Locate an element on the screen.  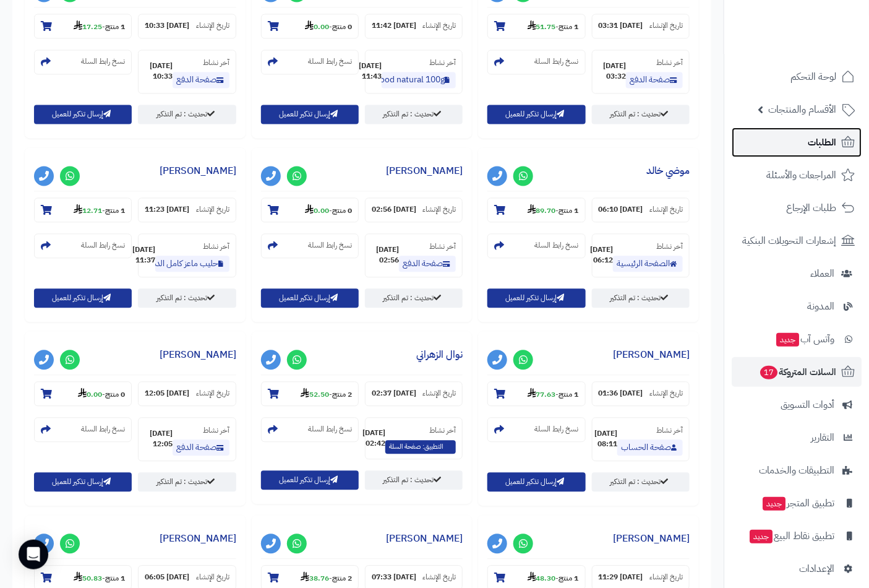
section: 1 منتج-77.63 is located at coordinates (537, 394).